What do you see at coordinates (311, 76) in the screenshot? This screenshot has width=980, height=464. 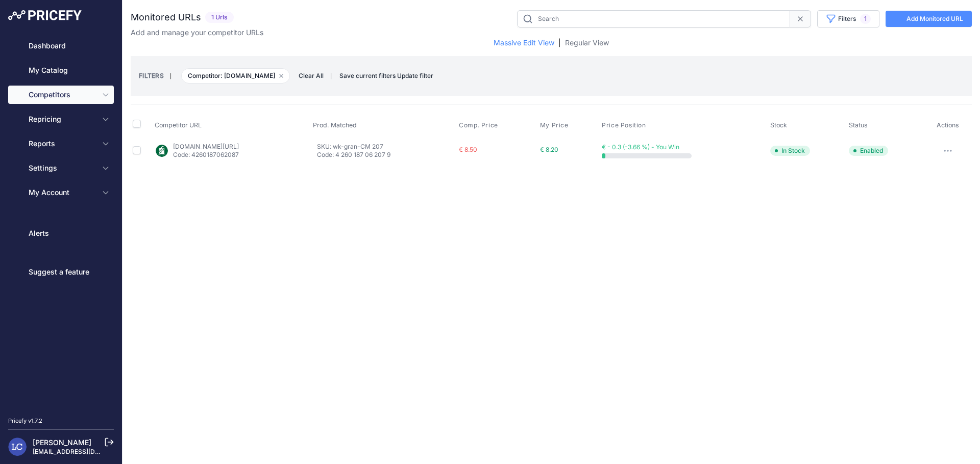 I see `span: Clear All` at bounding box center [311, 76].